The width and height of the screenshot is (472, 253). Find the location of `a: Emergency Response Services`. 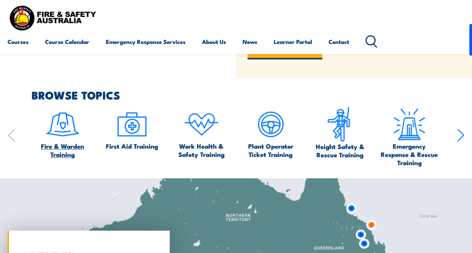

a: Emergency Response Services is located at coordinates (146, 42).